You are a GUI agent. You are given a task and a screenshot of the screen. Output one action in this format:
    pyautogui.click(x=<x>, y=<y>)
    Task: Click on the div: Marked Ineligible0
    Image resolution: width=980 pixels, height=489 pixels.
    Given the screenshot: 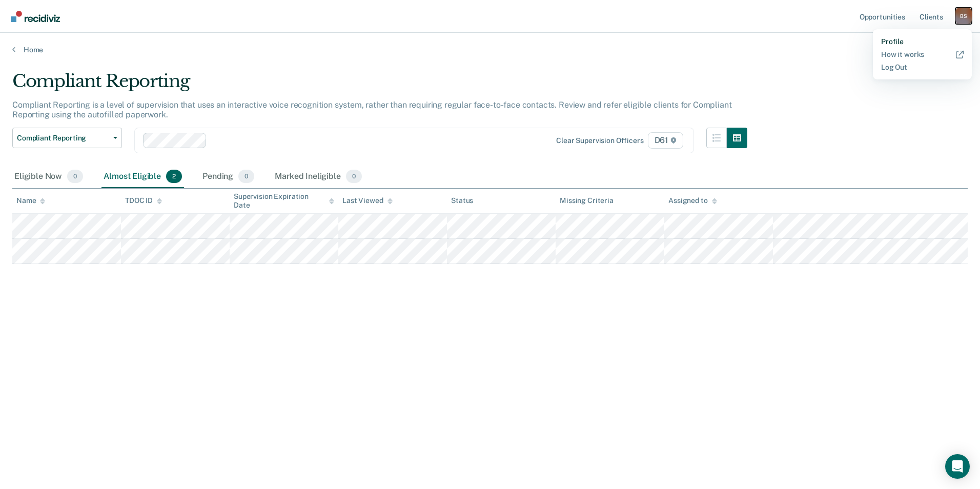 What is the action you would take?
    pyautogui.click(x=318, y=177)
    